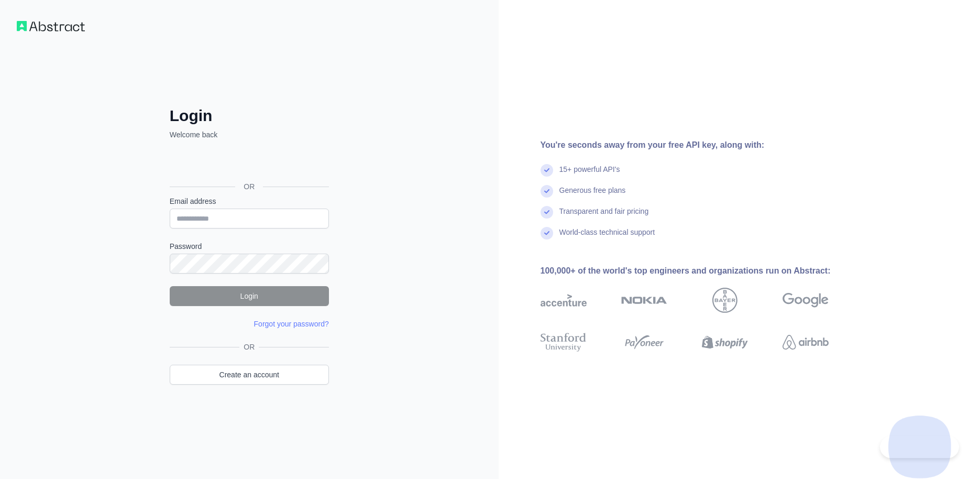 The height and width of the screenshot is (479, 980). Describe the element at coordinates (701, 145) in the screenshot. I see `div: You're seconds away from your free API key, along with:` at that location.